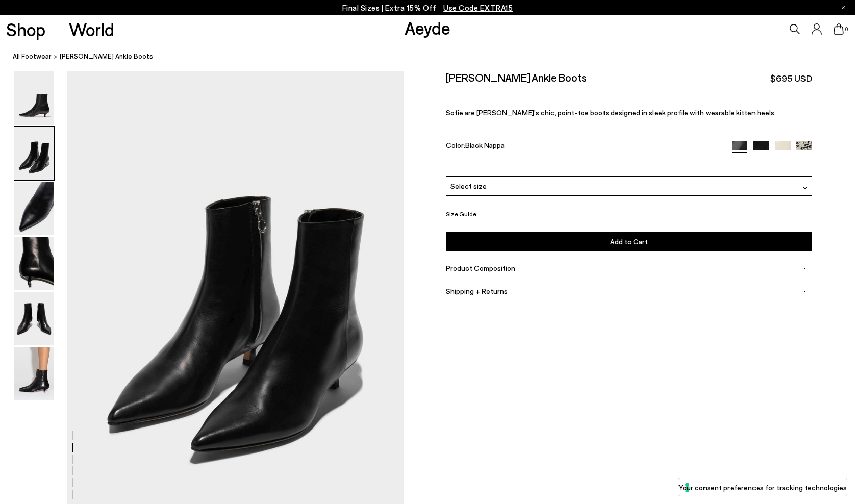 The image size is (855, 504). Describe the element at coordinates (583, 146) in the screenshot. I see `div: Color:` at that location.